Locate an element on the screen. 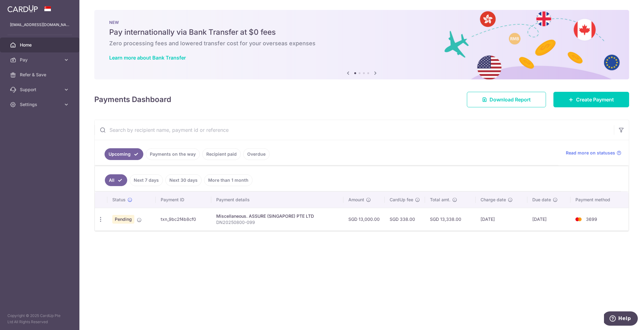  p: DN20250800-099 is located at coordinates (277, 222).